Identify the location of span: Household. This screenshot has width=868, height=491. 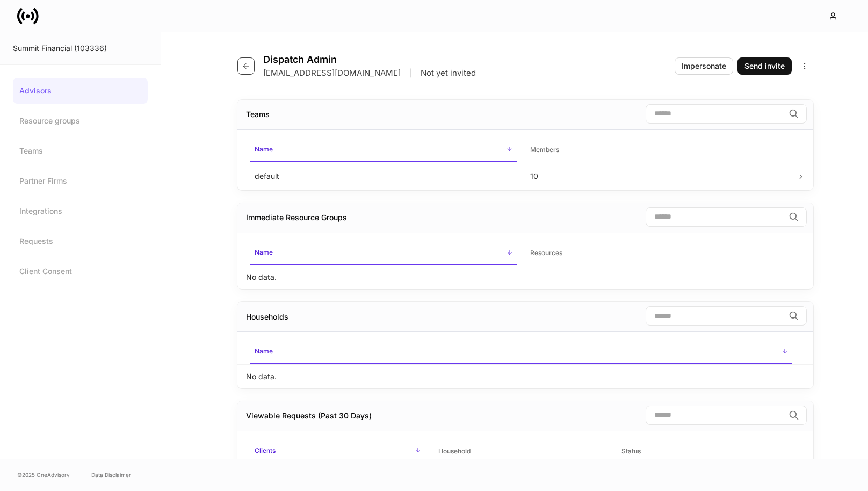
(522, 452).